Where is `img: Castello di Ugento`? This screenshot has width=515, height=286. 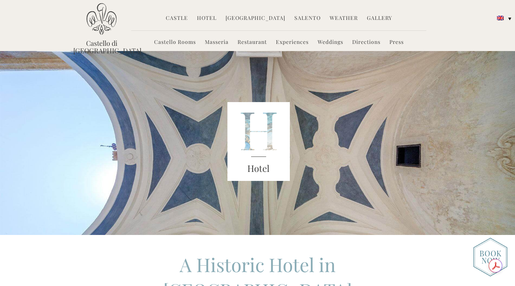 img: Castello di Ugento is located at coordinates (101, 19).